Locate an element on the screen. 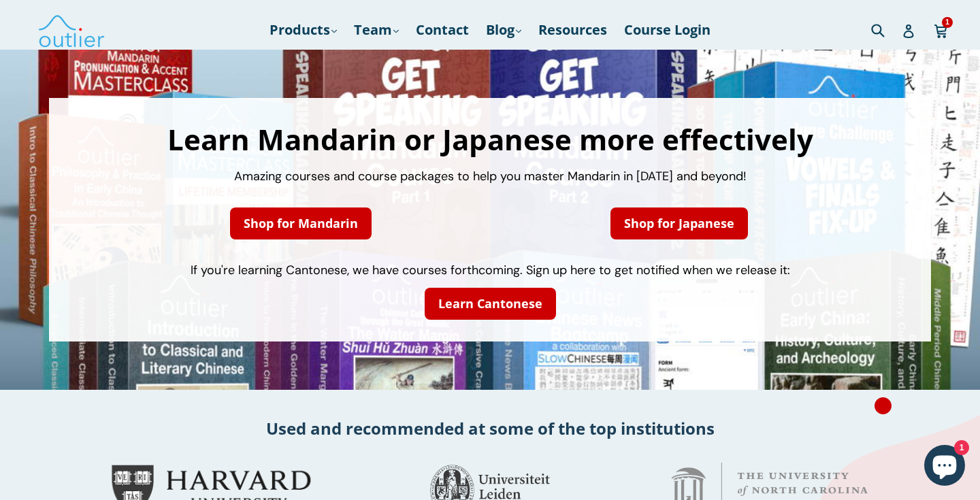  span: 1 is located at coordinates (947, 22).